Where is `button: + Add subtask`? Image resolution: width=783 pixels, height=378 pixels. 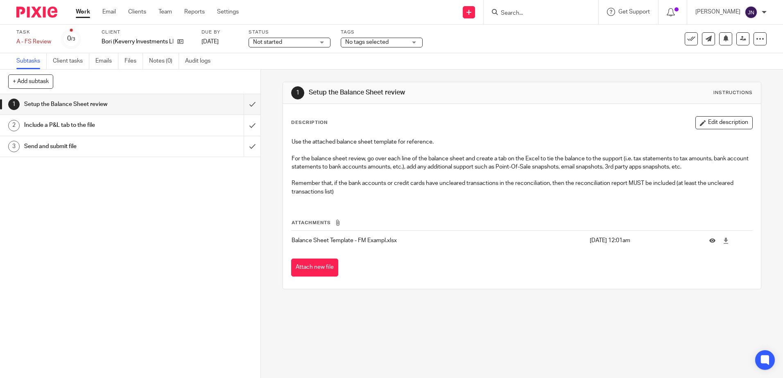
button: + Add subtask is located at coordinates (31, 81).